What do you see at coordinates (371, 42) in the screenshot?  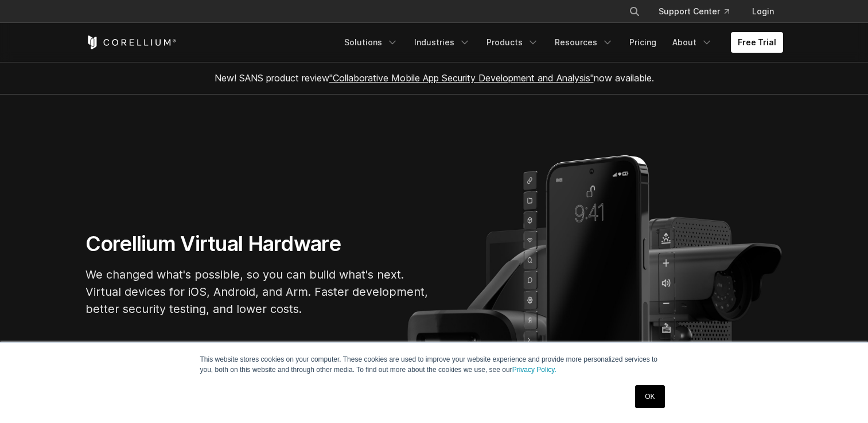 I see `a: Solutions` at bounding box center [371, 42].